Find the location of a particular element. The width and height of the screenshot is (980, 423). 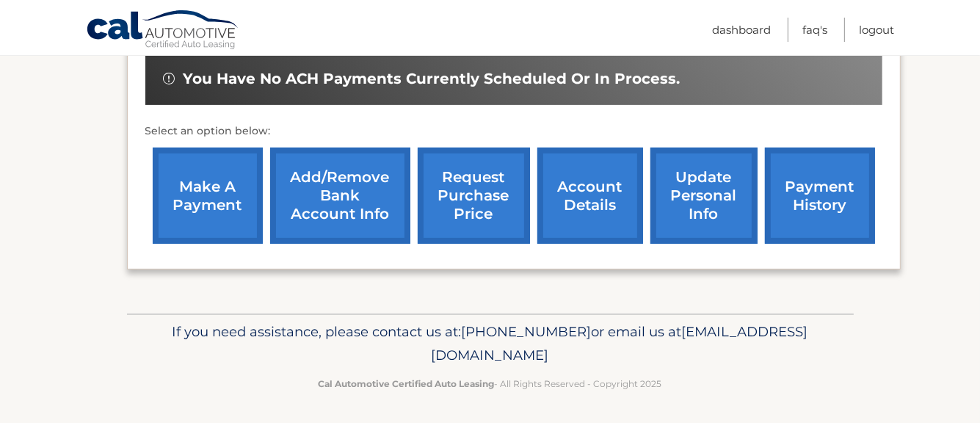

a: make a payment is located at coordinates (208, 196).